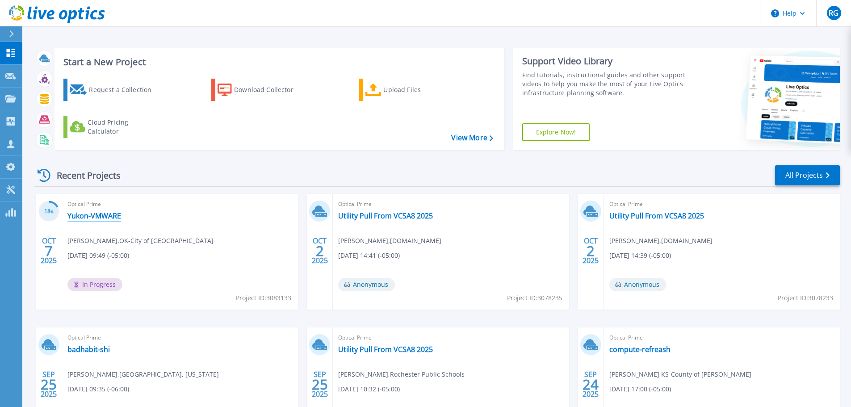  What do you see at coordinates (270, 90) in the screenshot?
I see `div: Download Collector` at bounding box center [270, 90].